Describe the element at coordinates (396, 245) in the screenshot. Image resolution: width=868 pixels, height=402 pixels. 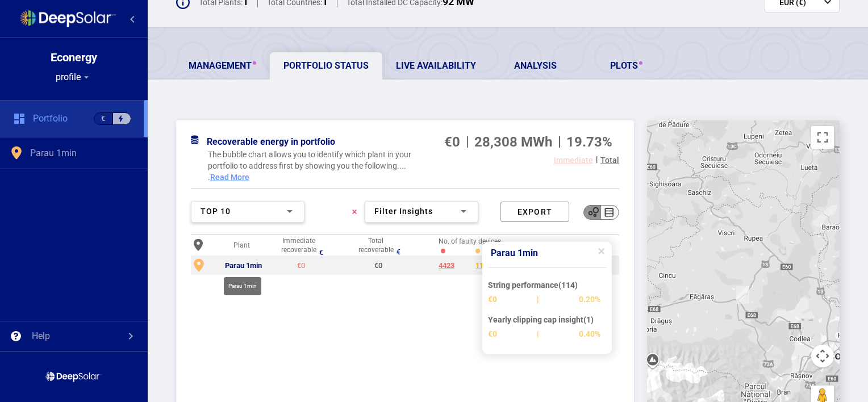
I see `div: Totalrecoverable€` at that location.